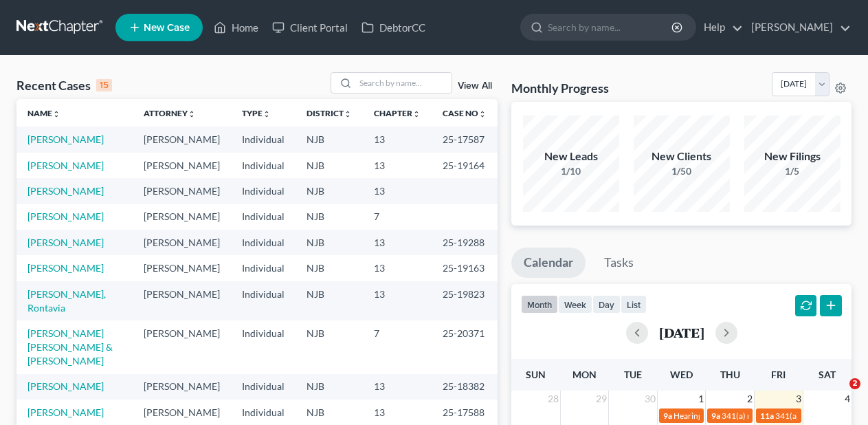  Describe the element at coordinates (778, 375) in the screenshot. I see `span: Fri` at that location.